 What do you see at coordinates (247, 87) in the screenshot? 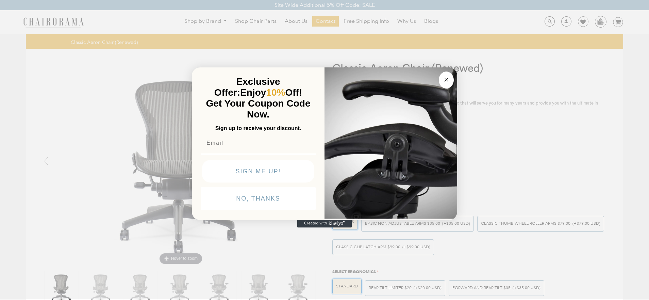
I see `span: Exclusive Offer:` at bounding box center [247, 87].